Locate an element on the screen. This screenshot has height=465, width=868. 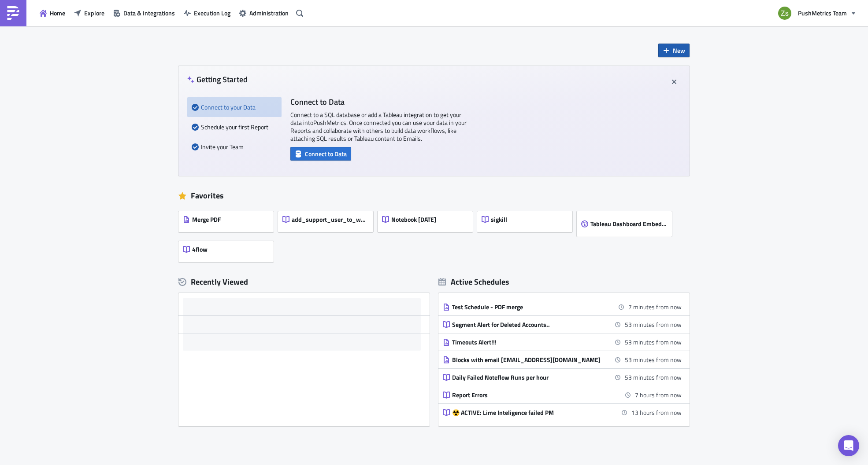
div: Segment Alert for Deleted Accounts.. is located at coordinates (529, 325).